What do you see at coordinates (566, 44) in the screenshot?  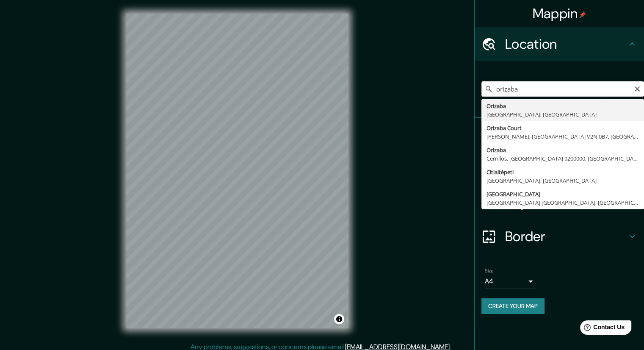 I see `h4: Location` at bounding box center [566, 44].